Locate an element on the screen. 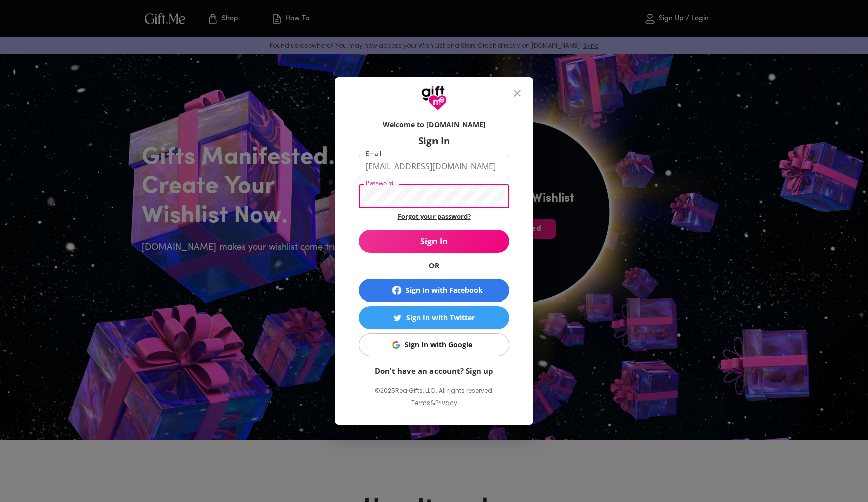 This screenshot has width=868, height=502. a: Terms is located at coordinates (421, 402).